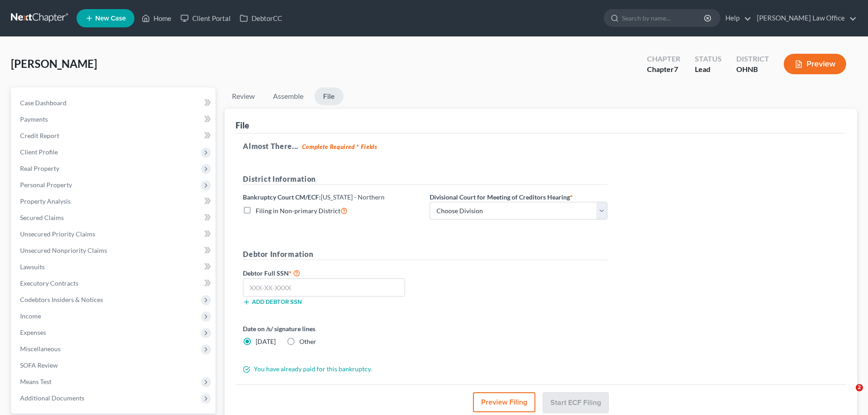 The height and width of the screenshot is (415, 868). What do you see at coordinates (114, 365) in the screenshot?
I see `a: SOFA Review` at bounding box center [114, 365].